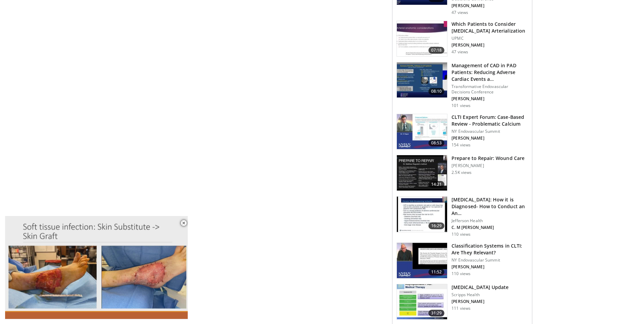 Image resolution: width=644 pixels, height=324 pixels. I want to click on h3: Management of CAD in PAD Patients: Reducing Adverse Cardiac Events a…, so click(490, 72).